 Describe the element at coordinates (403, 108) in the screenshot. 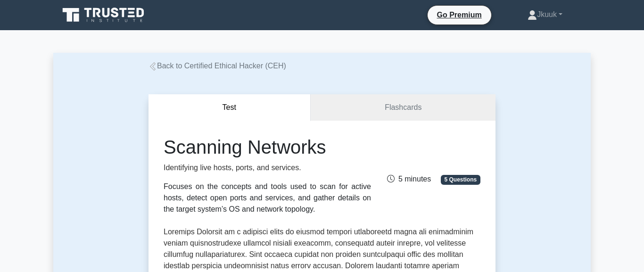

I see `a: Flashcards` at that location.